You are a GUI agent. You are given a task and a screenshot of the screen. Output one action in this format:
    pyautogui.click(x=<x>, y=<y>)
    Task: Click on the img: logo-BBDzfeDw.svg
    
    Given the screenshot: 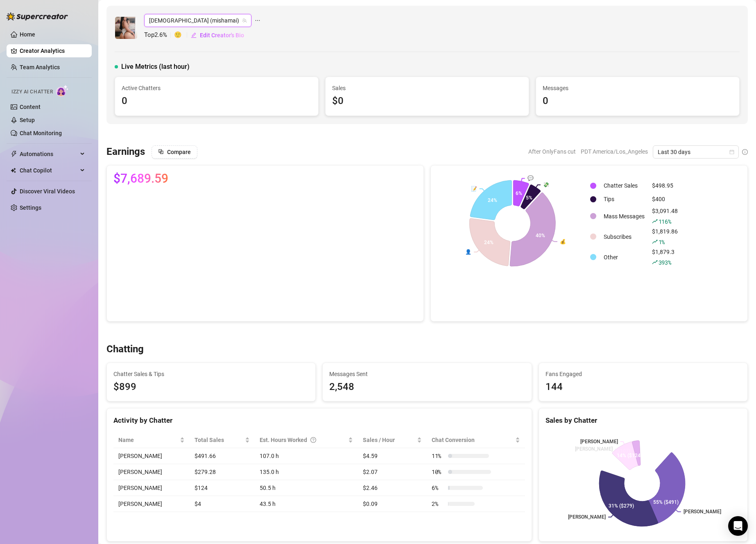 What is the action you would take?
    pyautogui.click(x=38, y=16)
    